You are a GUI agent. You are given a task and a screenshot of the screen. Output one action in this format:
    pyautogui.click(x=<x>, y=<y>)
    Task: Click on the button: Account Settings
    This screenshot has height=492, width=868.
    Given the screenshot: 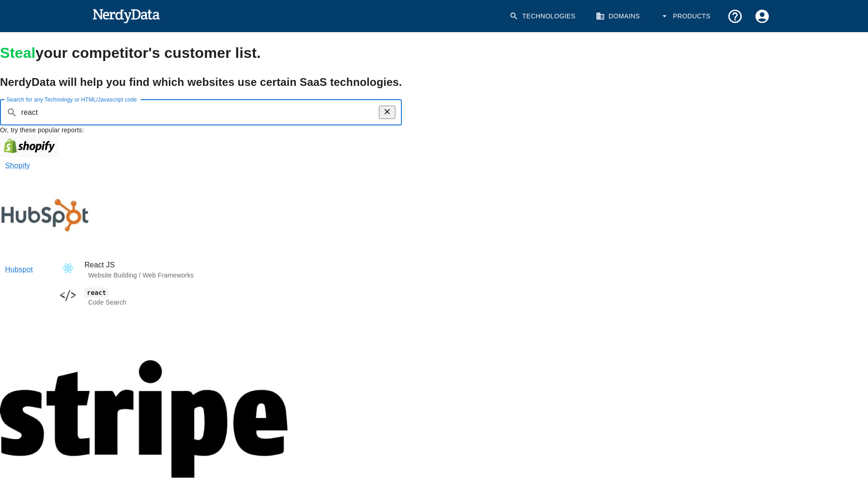 What is the action you would take?
    pyautogui.click(x=762, y=16)
    